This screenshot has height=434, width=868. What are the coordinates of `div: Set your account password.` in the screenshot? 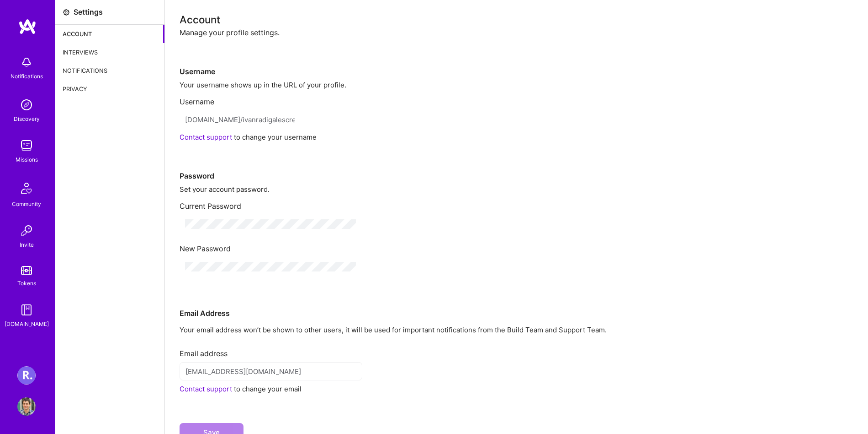 It's located at (516, 189).